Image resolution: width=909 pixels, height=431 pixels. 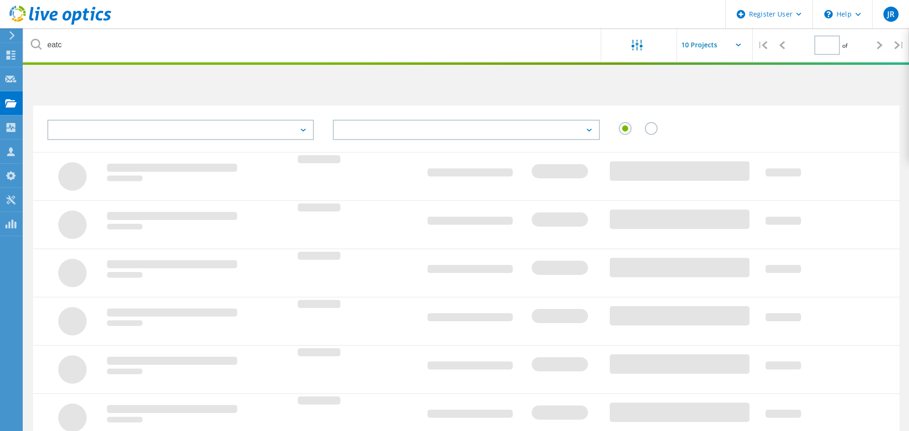 What do you see at coordinates (891, 14) in the screenshot?
I see `span: JR` at bounding box center [891, 14].